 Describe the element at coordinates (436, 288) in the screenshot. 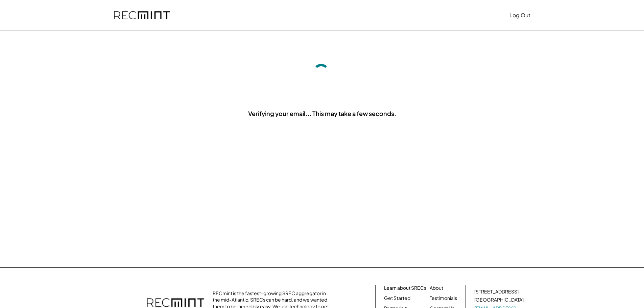

I see `a: About` at that location.